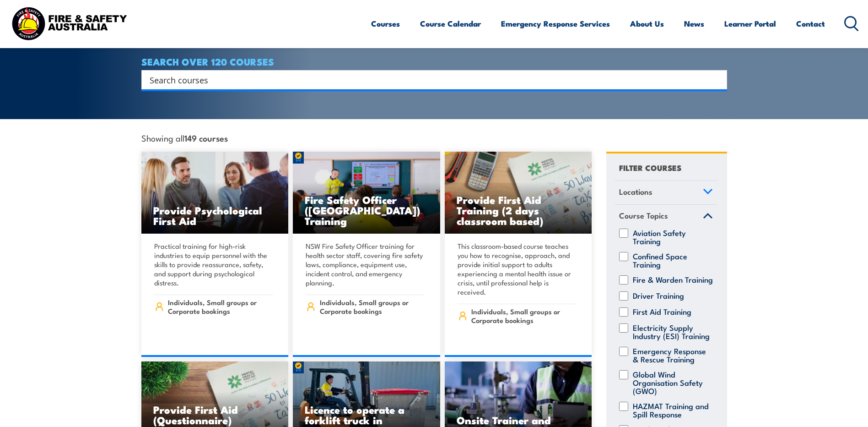 Image resolution: width=868 pixels, height=427 pixels. I want to click on p: Practical training for high-risk industries to equip personnel with the skills to provide reassur..., so click(214, 264).